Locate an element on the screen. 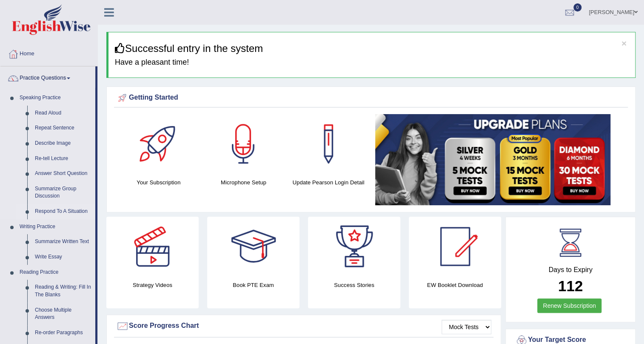 The height and width of the screenshot is (344, 644). div: Getting Started is located at coordinates (371, 98).